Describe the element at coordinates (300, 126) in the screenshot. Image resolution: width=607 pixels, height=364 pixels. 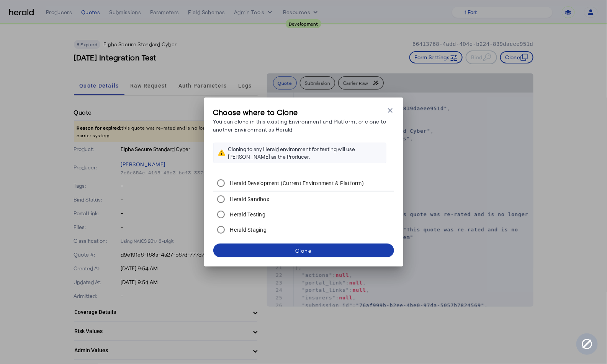
I see `p: You can clone in this existing Environment and Platform, or clone to another Environment as Herald` at that location.